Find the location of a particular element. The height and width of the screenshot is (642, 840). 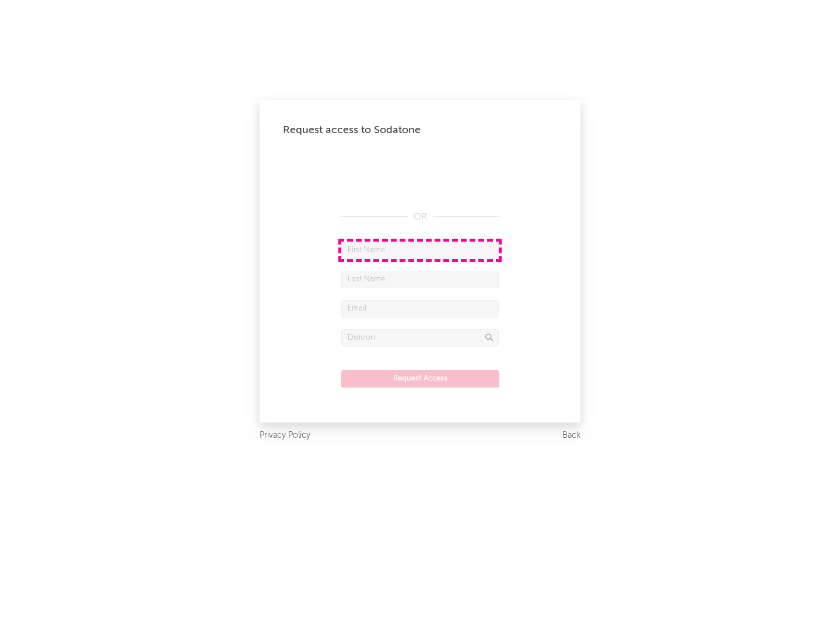

div: Request access to Sodatone is located at coordinates (420, 130).